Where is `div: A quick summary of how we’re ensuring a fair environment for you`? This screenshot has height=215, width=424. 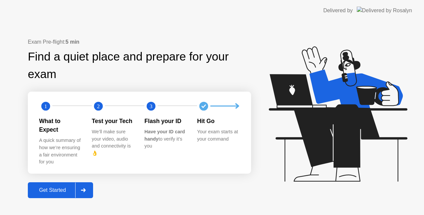
div: A quick summary of how we’re ensuring a fair environment for you is located at coordinates (60, 151).